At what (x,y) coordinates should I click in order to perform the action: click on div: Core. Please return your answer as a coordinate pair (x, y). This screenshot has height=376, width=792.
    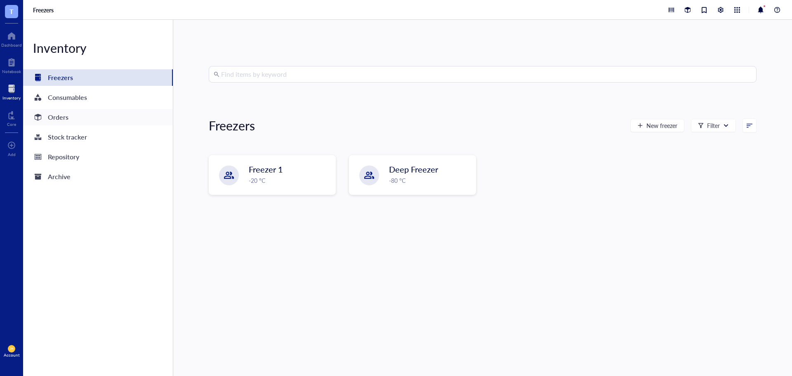
    Looking at the image, I should click on (12, 124).